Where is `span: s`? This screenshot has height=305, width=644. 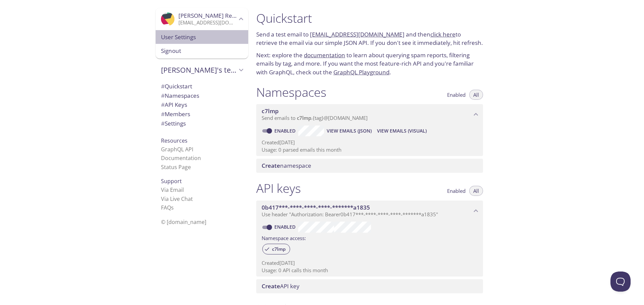 span: s is located at coordinates (173, 208).